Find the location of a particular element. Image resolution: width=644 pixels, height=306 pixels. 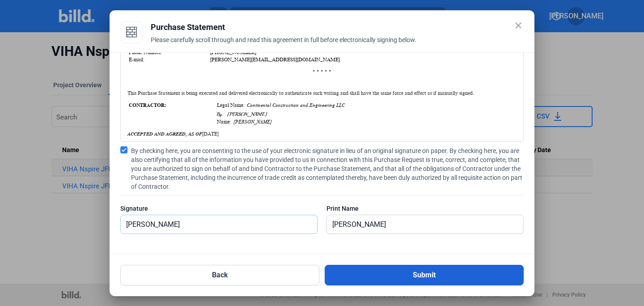

div: Print Name is located at coordinates (425, 208).